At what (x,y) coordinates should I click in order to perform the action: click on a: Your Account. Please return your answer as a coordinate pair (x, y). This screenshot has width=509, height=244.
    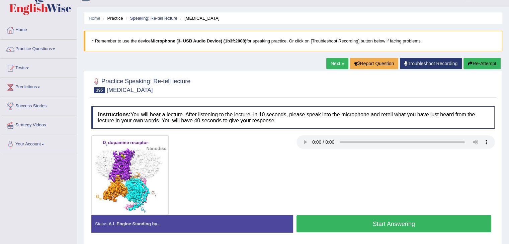
    Looking at the image, I should click on (38, 143).